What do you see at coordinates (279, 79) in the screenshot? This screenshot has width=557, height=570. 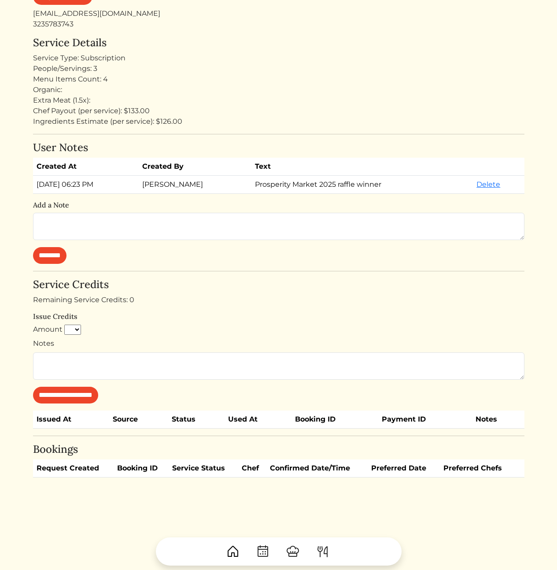 I see `div: Menu Items Count: 4` at bounding box center [279, 79].